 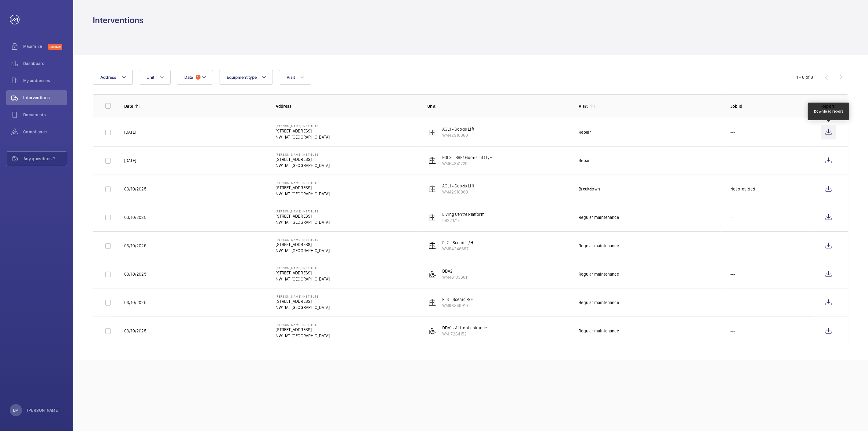 I want to click on span: Discover, so click(x=55, y=47).